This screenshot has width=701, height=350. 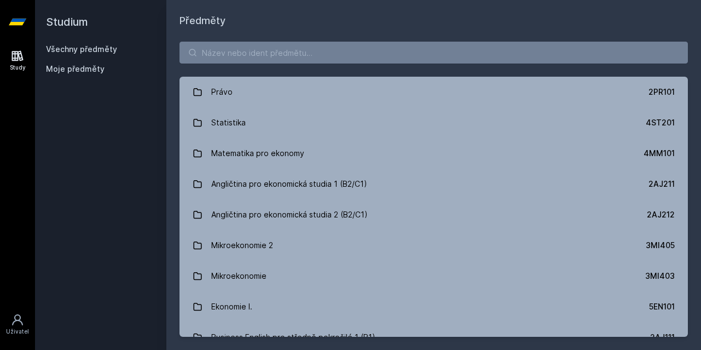 I want to click on a: Mikroekonomie 3MI403, so click(x=434, y=276).